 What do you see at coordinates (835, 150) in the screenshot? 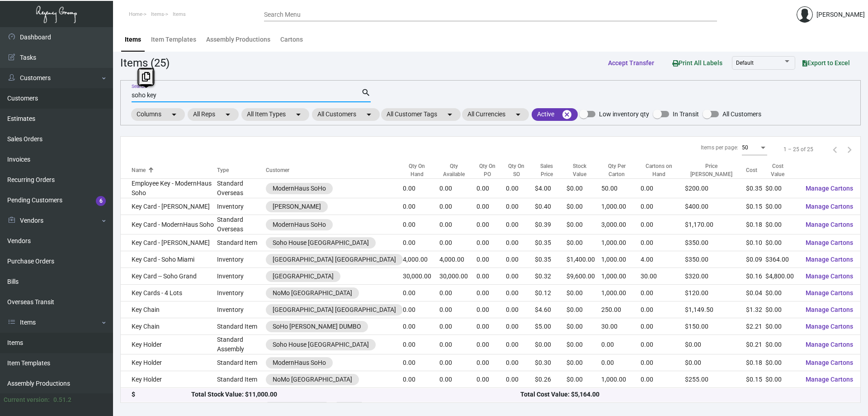
I see `button: Previous page` at bounding box center [835, 150].